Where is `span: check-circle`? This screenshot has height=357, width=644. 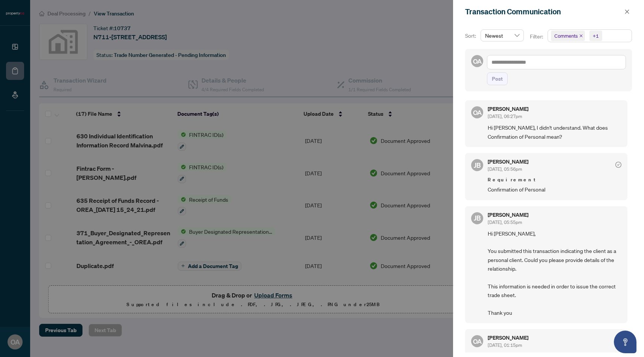
span: check-circle is located at coordinates (619, 165).